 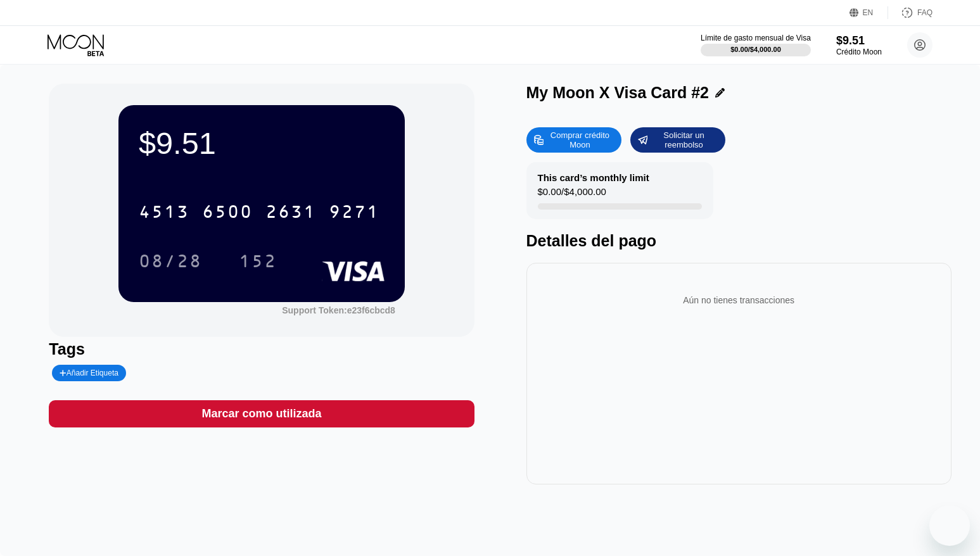 What do you see at coordinates (738, 300) in the screenshot?
I see `div: Aún no tienes transacciones` at bounding box center [738, 300].